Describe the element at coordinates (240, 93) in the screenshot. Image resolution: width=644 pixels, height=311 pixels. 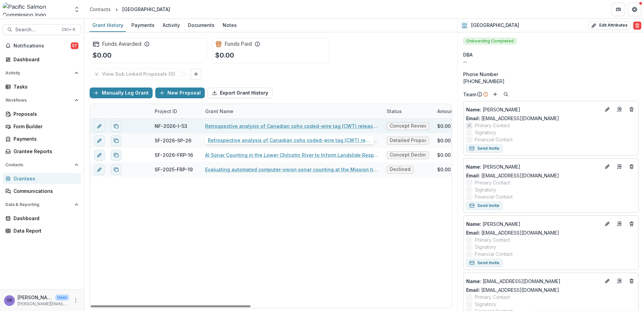
I see `button: Export Grant History` at that location.